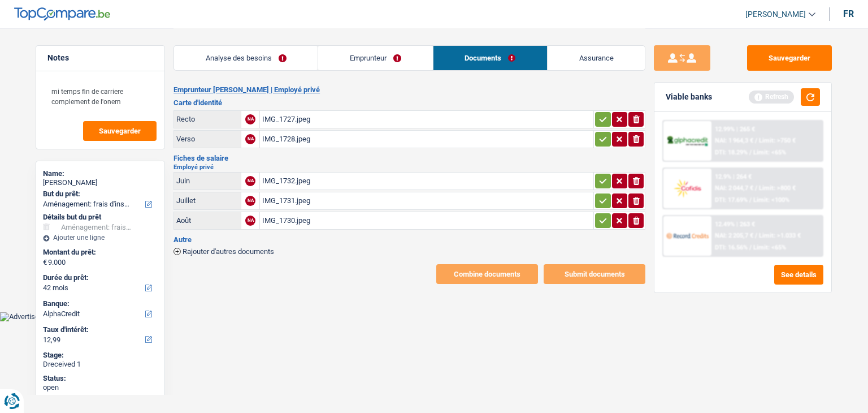 This screenshot has width=868, height=413. I want to click on span: DTI: 18.29%, so click(732, 152).